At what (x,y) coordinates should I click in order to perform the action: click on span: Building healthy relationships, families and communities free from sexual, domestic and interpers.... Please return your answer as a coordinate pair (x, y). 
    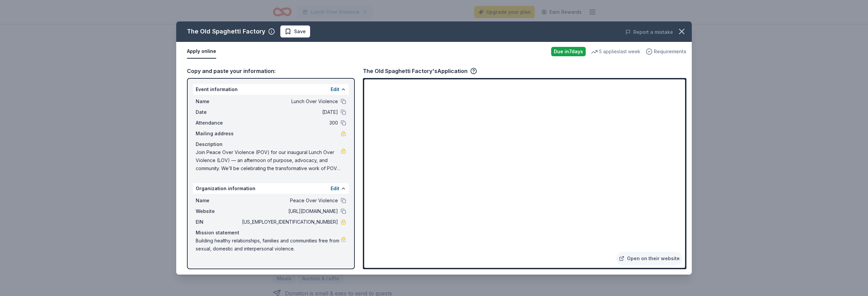
    Looking at the image, I should click on (268, 245).